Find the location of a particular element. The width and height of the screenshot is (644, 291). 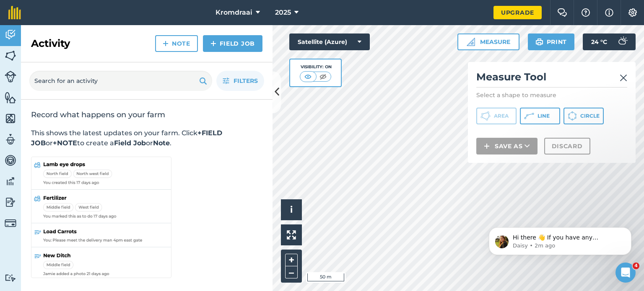

span: i is located at coordinates (291, 209).